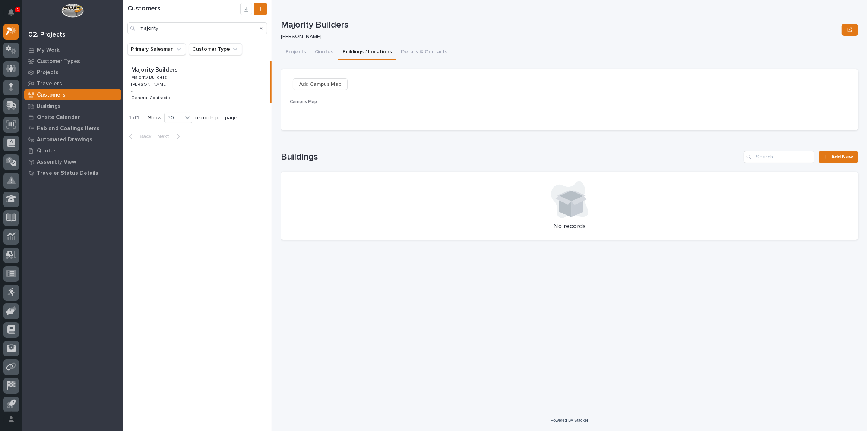 The image size is (867, 431). I want to click on a: Automated Drawings, so click(73, 139).